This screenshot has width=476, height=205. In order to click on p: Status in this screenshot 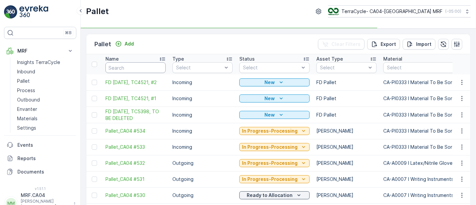, I will do `click(247, 59)`.